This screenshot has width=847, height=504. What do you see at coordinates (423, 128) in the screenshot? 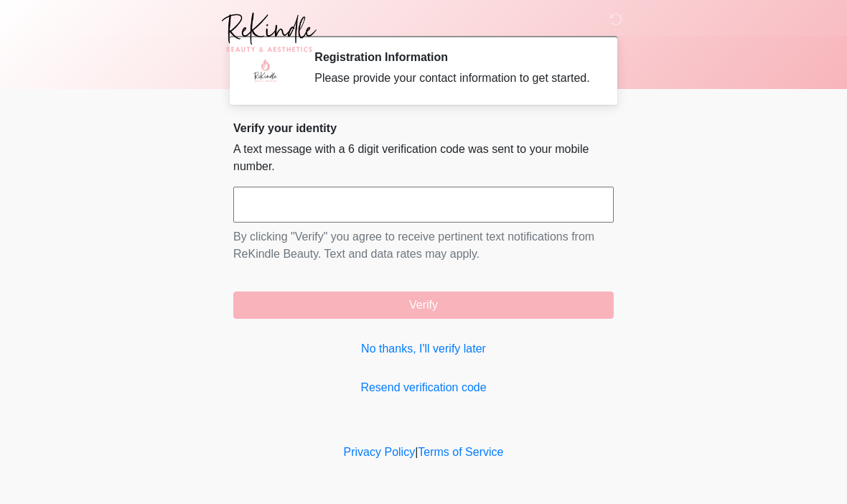
I see `h2: Verify your identity` at bounding box center [423, 128].